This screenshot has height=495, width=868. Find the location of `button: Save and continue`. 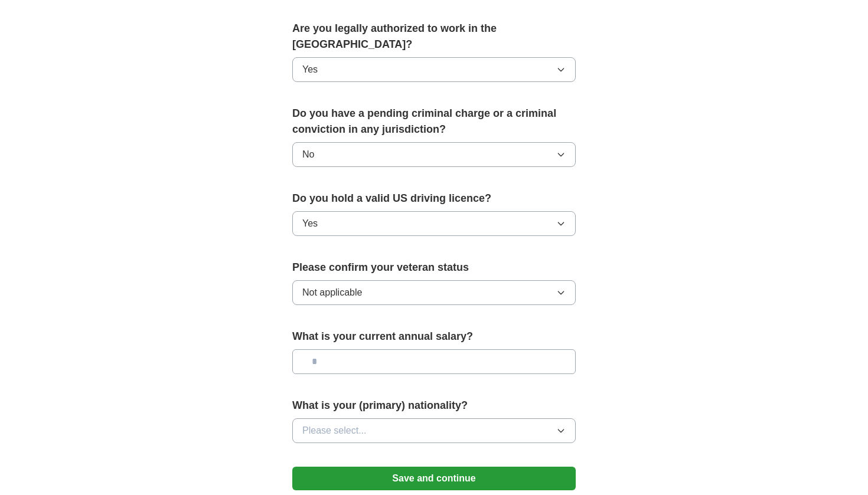

button: Save and continue is located at coordinates (434, 479).